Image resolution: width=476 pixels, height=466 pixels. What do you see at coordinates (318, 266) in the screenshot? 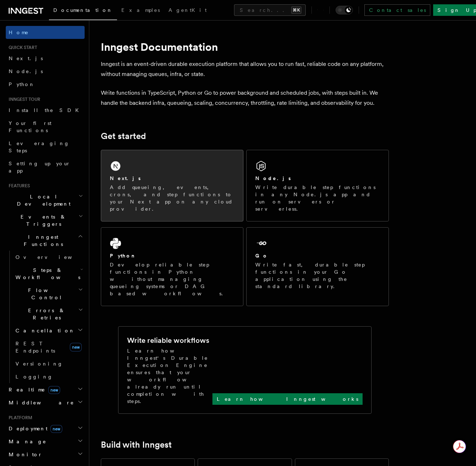
I see `a: GoWrite fast, durable step functions in your Go application using the standard library.` at bounding box center [318, 266].